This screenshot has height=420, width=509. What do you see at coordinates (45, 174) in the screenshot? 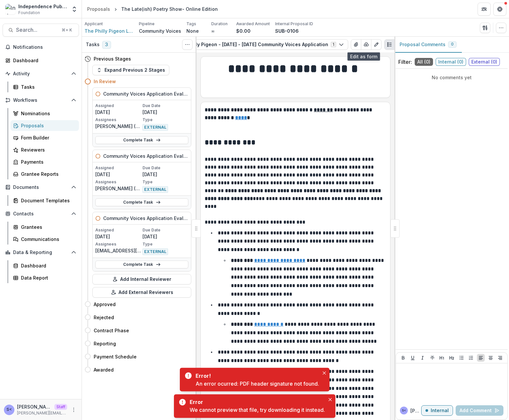
I see `a: Grantee Reports` at bounding box center [45, 174].